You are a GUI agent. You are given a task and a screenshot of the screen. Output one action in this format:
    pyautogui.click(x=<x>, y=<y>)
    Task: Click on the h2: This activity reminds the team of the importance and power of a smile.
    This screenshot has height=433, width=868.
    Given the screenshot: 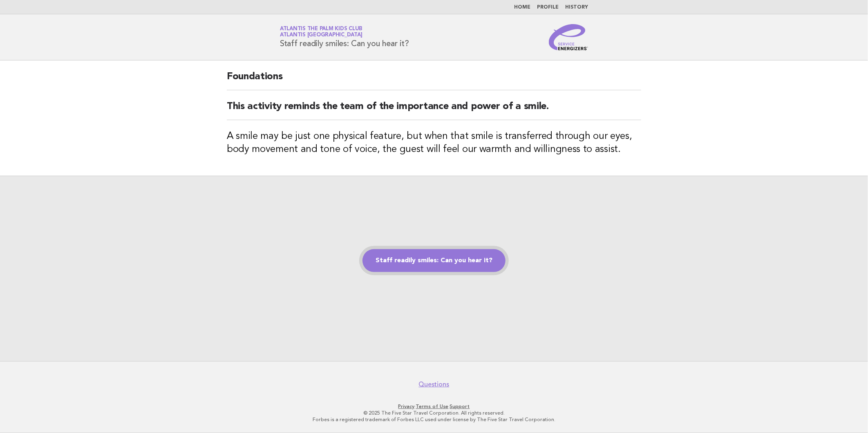 What is the action you would take?
    pyautogui.click(x=434, y=110)
    